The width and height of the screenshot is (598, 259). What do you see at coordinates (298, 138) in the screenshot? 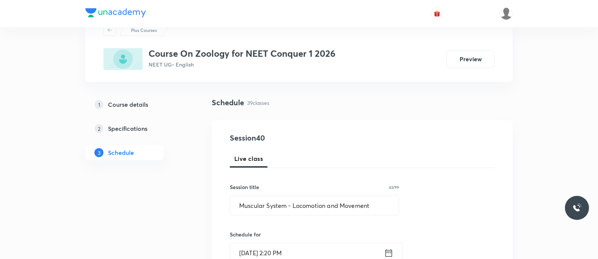
I see `h4: Session 40` at bounding box center [298, 138].